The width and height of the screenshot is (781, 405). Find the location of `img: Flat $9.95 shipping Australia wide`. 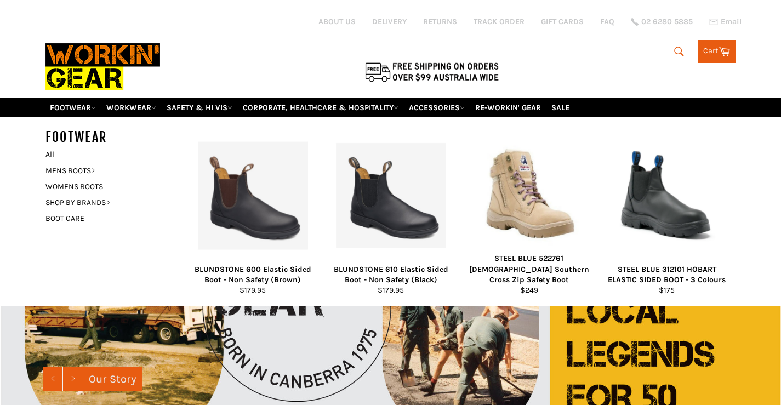

img: Flat $9.95 shipping Australia wide is located at coordinates (432, 72).